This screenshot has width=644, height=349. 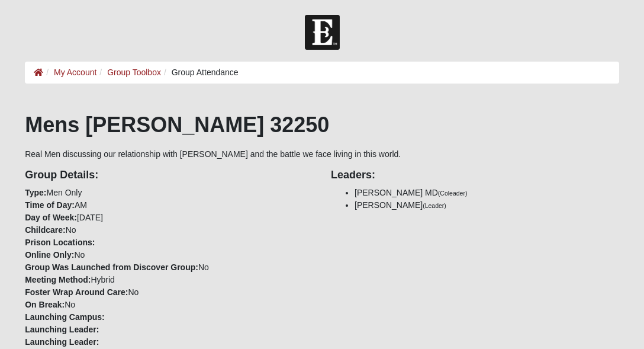 What do you see at coordinates (49, 255) in the screenshot?
I see `strong: Online Only:` at bounding box center [49, 255].